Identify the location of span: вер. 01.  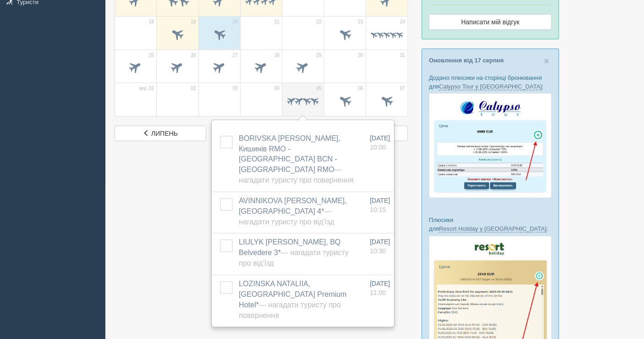
(146, 88).